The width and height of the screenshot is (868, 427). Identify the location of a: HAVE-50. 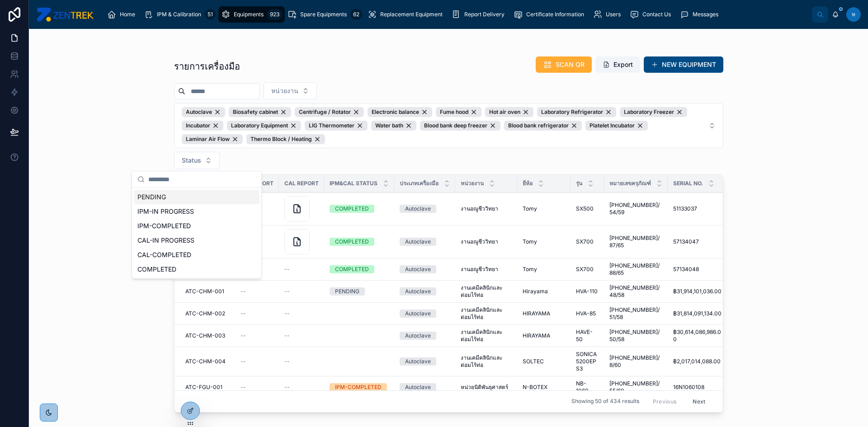
(587, 336).